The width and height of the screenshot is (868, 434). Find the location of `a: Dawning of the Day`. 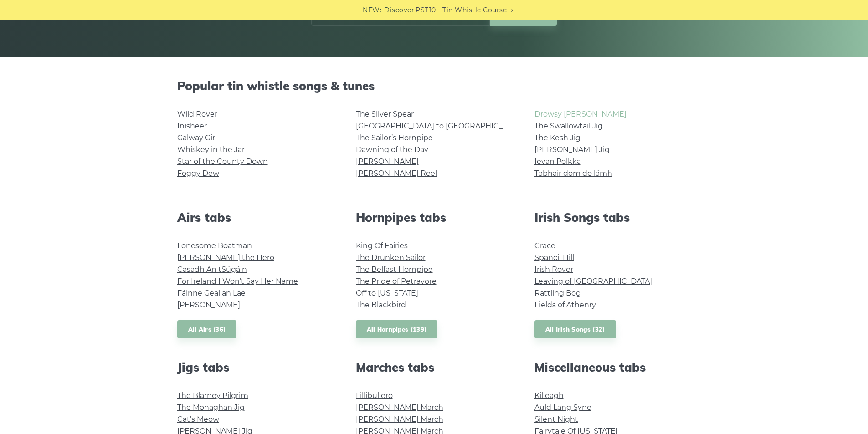

a: Dawning of the Day is located at coordinates (392, 149).